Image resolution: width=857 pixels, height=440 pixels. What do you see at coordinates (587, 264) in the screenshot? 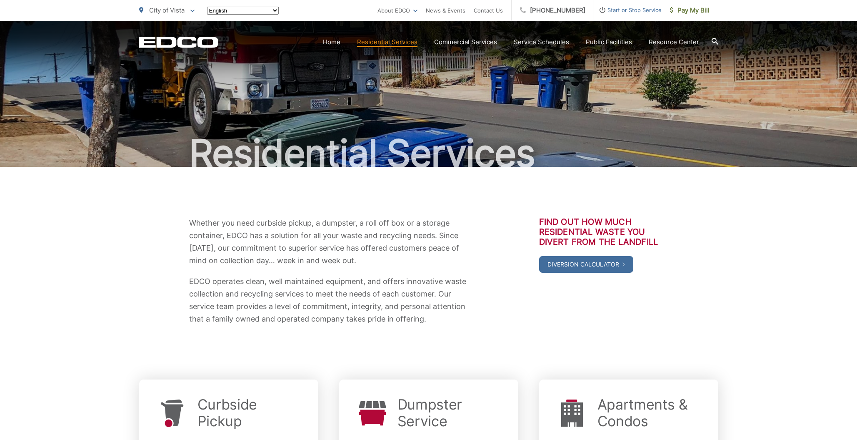
I see `a: Diversion Calculator` at bounding box center [587, 264].